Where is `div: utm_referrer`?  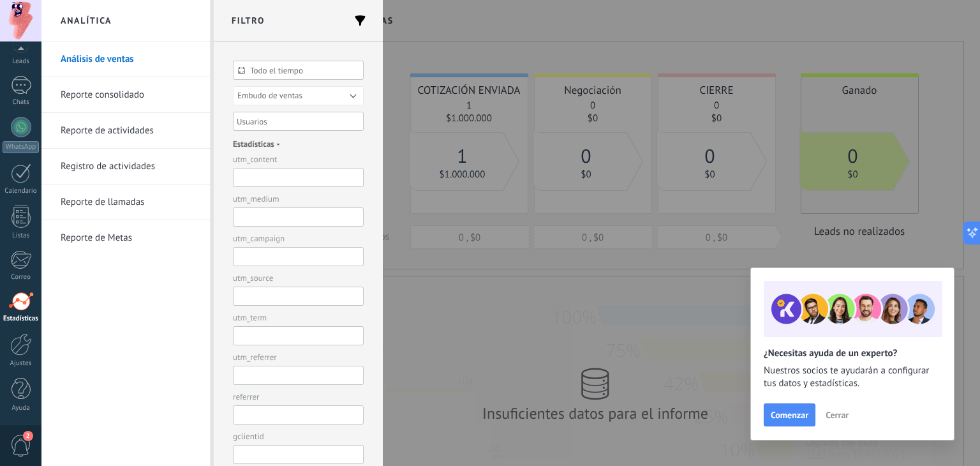
div: utm_referrer is located at coordinates (298, 357).